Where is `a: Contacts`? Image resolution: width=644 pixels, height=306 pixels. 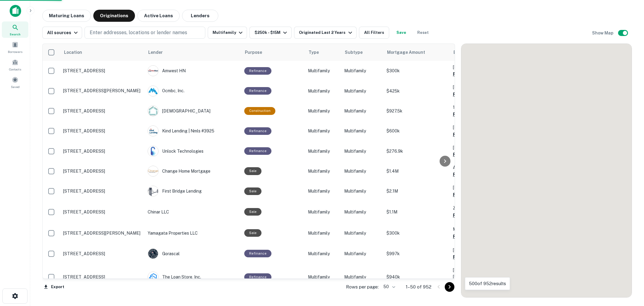
a: Contacts is located at coordinates (15, 65).